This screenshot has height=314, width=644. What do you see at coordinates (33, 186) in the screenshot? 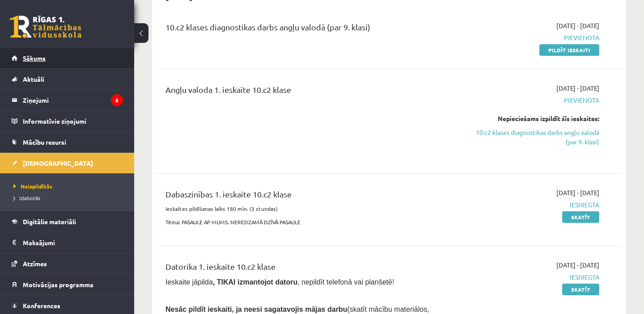
I see `span: Neizpildītās` at bounding box center [33, 186].